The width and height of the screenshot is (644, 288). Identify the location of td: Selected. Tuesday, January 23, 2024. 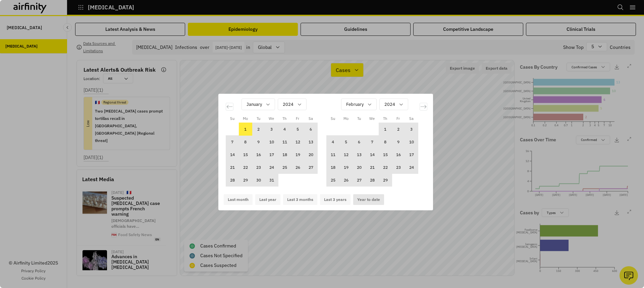
(258, 168).